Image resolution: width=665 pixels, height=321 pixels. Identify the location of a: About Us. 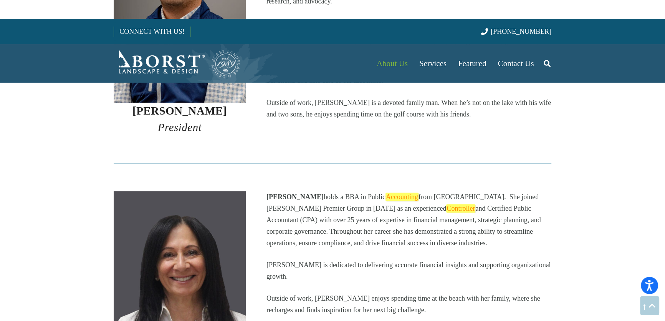
(392, 63).